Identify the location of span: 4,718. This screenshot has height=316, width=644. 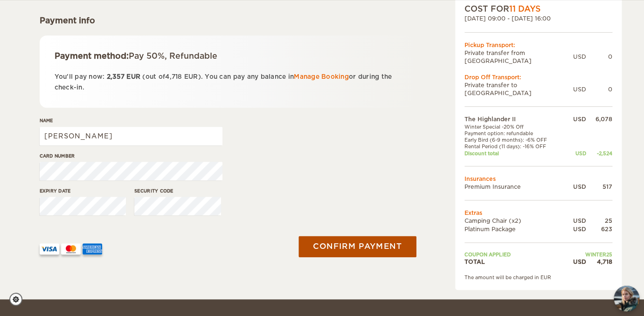
(174, 77).